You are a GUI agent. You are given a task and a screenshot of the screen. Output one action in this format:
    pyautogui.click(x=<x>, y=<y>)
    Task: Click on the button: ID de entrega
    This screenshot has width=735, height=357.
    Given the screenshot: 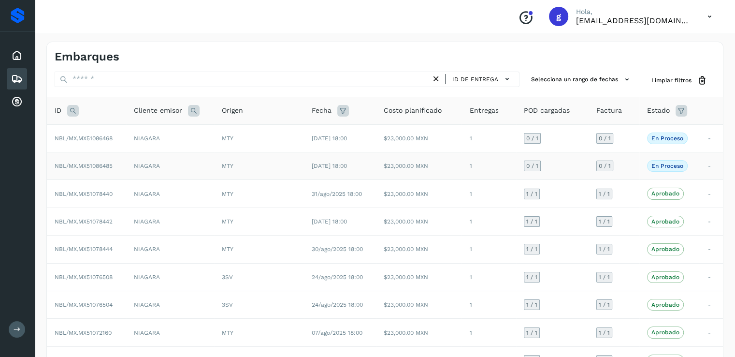 What is the action you would take?
    pyautogui.click(x=483, y=79)
    